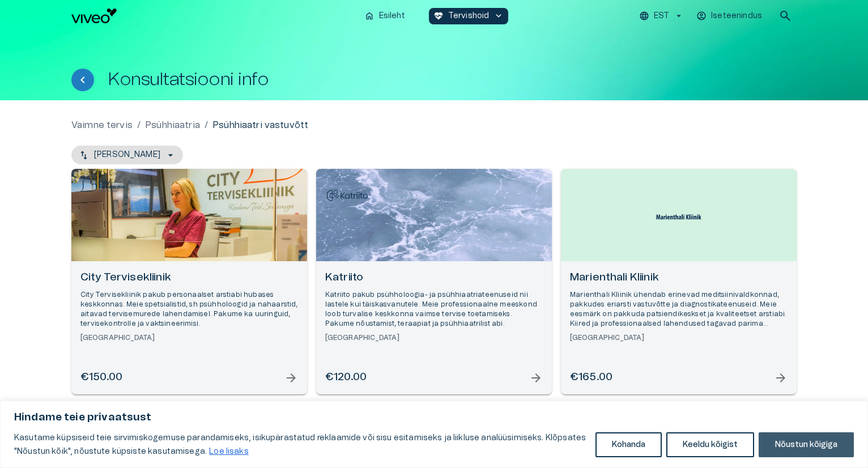  What do you see at coordinates (679, 310) in the screenshot?
I see `p: Marienthali Kliinik ühendab erinevad meditsiinivaldkonnad, pakkudes eriarsti vastuvõtte ja diagno...` at bounding box center [679, 310].